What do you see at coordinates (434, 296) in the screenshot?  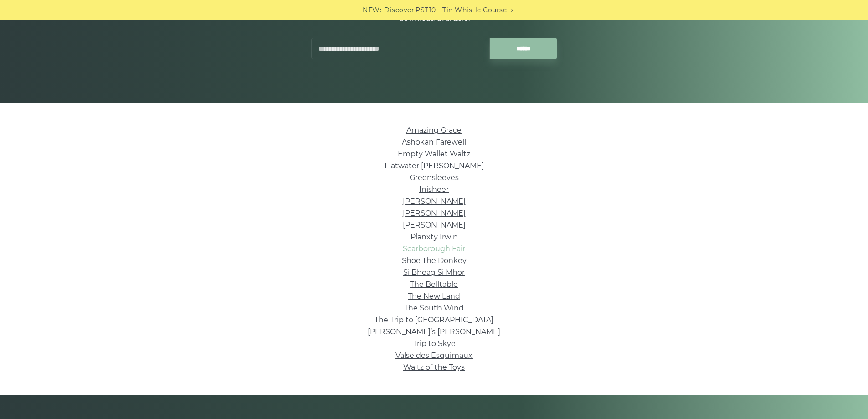 I see `a: The New Land` at bounding box center [434, 296].